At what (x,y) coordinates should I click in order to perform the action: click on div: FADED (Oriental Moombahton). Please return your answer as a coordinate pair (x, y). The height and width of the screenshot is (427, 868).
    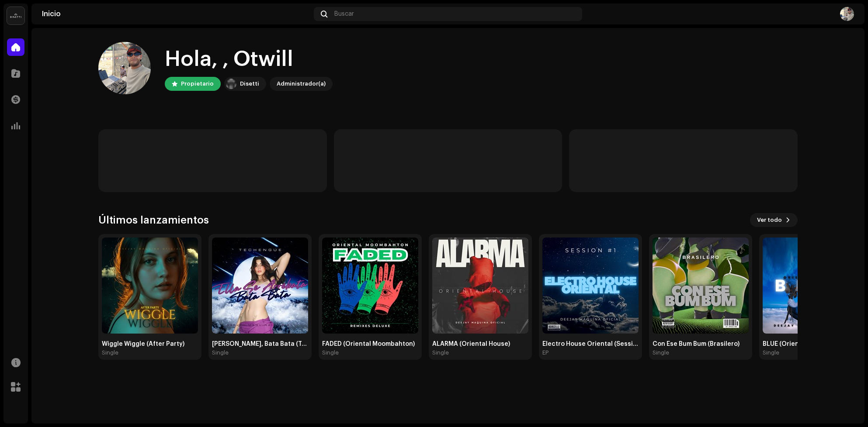
    Looking at the image, I should click on (370, 344).